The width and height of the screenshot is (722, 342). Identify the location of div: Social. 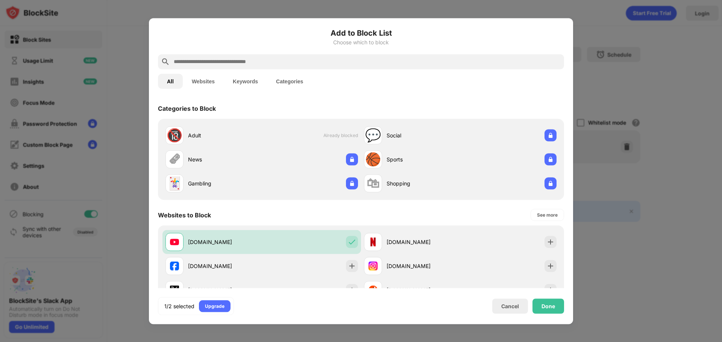
(423, 135).